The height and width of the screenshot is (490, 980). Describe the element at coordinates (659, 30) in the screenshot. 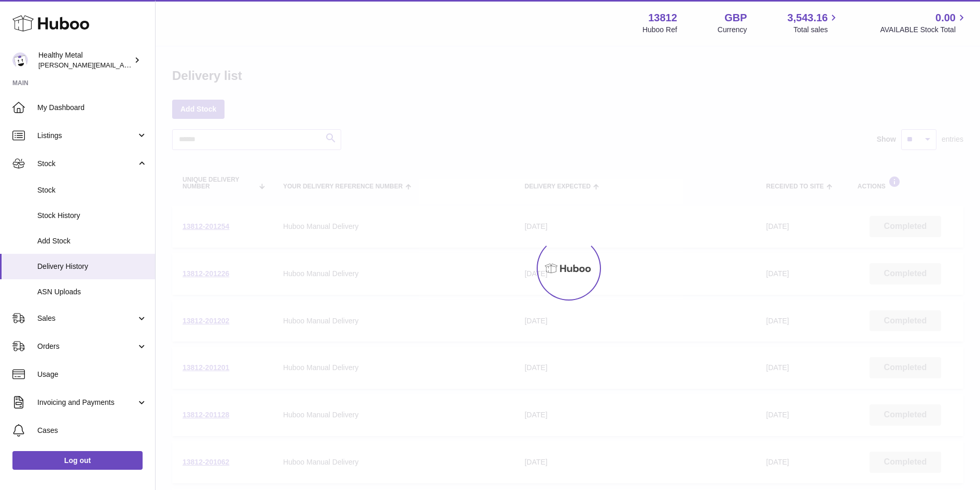

I see `div: Huboo Ref` at that location.